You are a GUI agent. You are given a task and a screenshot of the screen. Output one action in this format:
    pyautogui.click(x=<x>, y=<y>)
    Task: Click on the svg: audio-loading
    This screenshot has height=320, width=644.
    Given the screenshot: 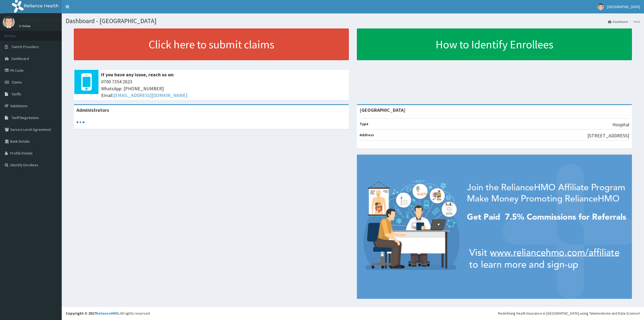 What is the action you would take?
    pyautogui.click(x=81, y=122)
    